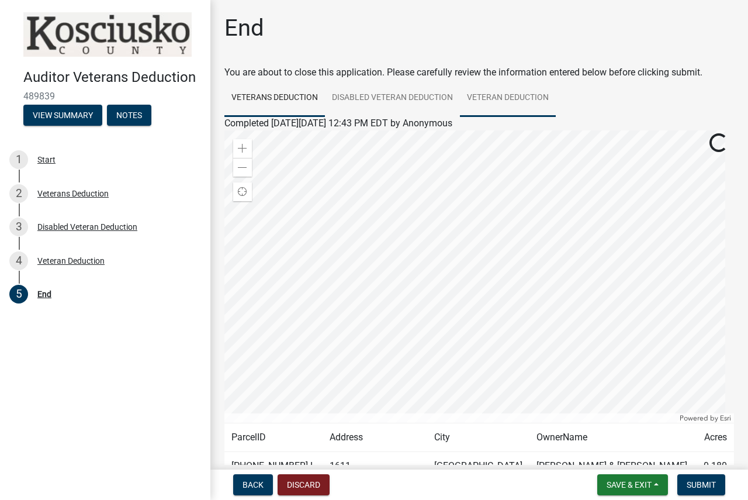  What do you see at coordinates (275, 98) in the screenshot?
I see `a: Veterans Deduction` at bounding box center [275, 98].